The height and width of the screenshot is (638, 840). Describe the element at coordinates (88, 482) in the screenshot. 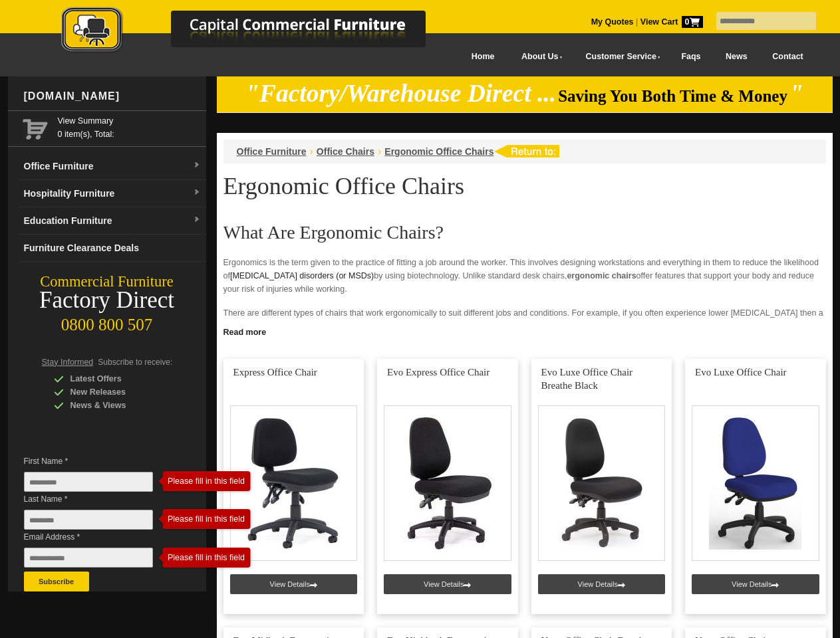

I see `input: First Name *` at that location.